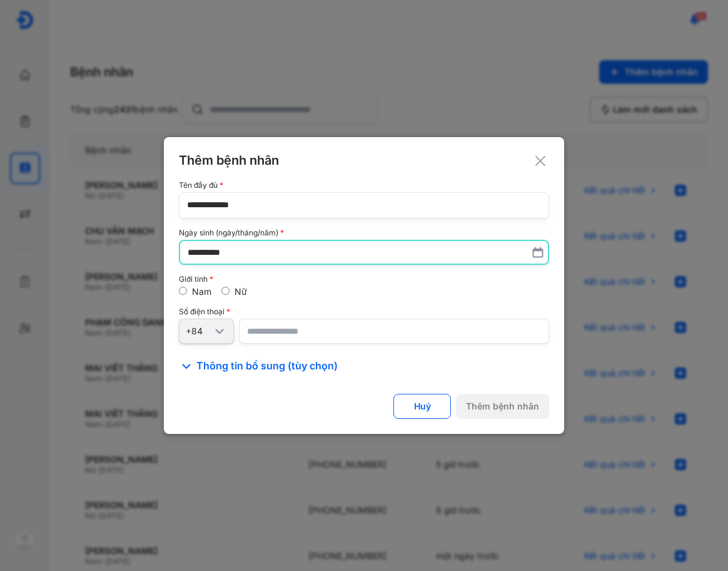 The height and width of the screenshot is (571, 728). What do you see at coordinates (199, 331) in the screenshot?
I see `div: +84` at bounding box center [199, 331].